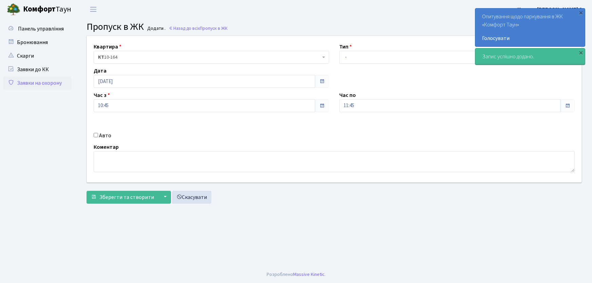 The height and width of the screenshot is (283, 592). Describe the element at coordinates (39, 9) in the screenshot. I see `b: Комфорт` at that location.